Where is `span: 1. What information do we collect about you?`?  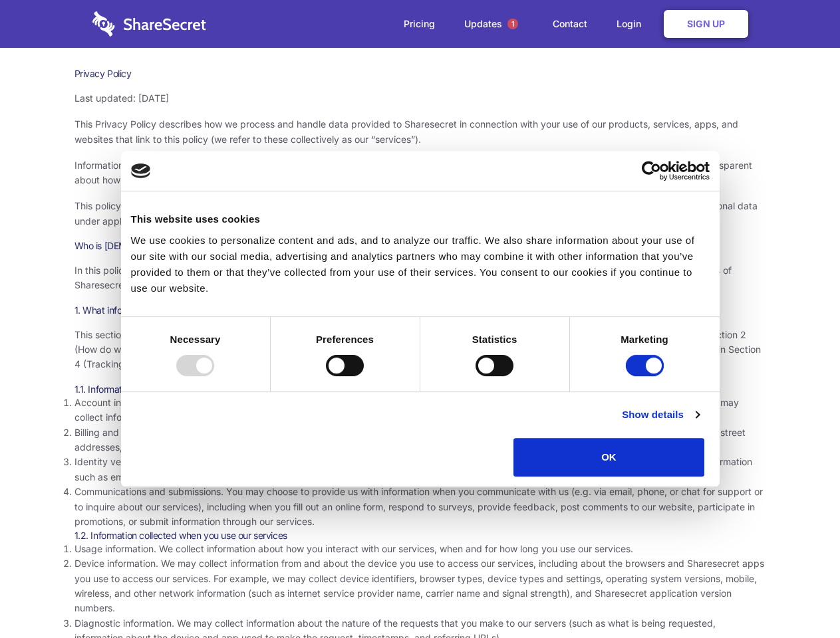
span: 1. What information do we collect about you? is located at coordinates (166, 310).